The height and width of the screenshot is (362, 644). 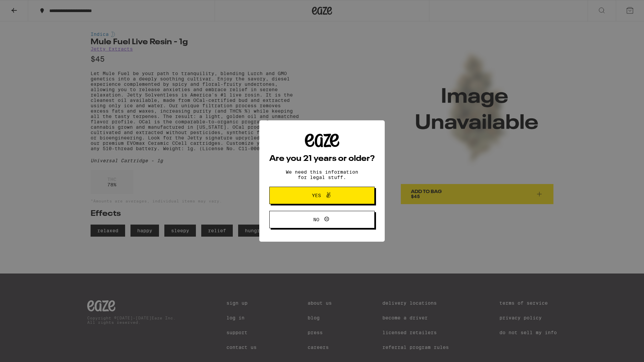 I want to click on h2: Are you 21 years or older?, so click(x=322, y=159).